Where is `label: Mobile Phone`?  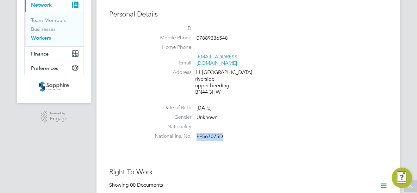
label: Mobile Phone is located at coordinates (169, 38).